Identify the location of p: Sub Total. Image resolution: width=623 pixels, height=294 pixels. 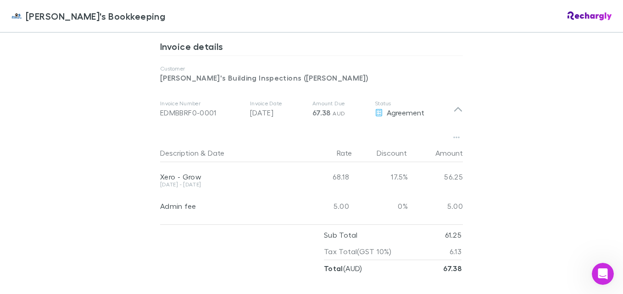
(340, 235).